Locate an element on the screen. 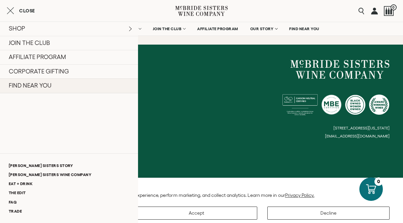  p: We use cookies and other technologies to personalize your experience, perform marketing, and coll... is located at coordinates (201, 195).